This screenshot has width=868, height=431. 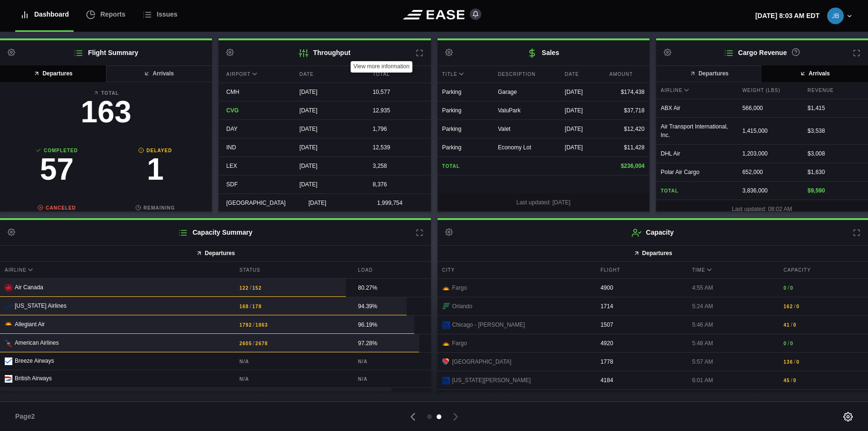 What do you see at coordinates (641, 306) in the screenshot?
I see `div: 1714` at bounding box center [641, 306].